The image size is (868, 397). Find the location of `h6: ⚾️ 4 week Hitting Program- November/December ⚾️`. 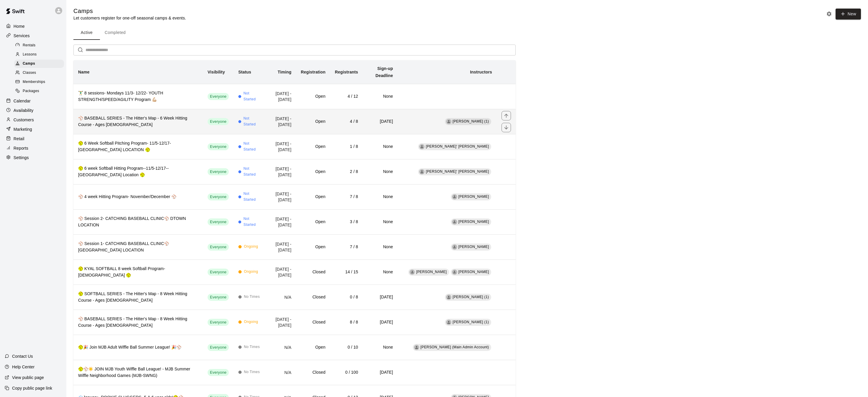

h6: ⚾️ 4 week Hitting Program- November/December ⚾️ is located at coordinates (138, 197).